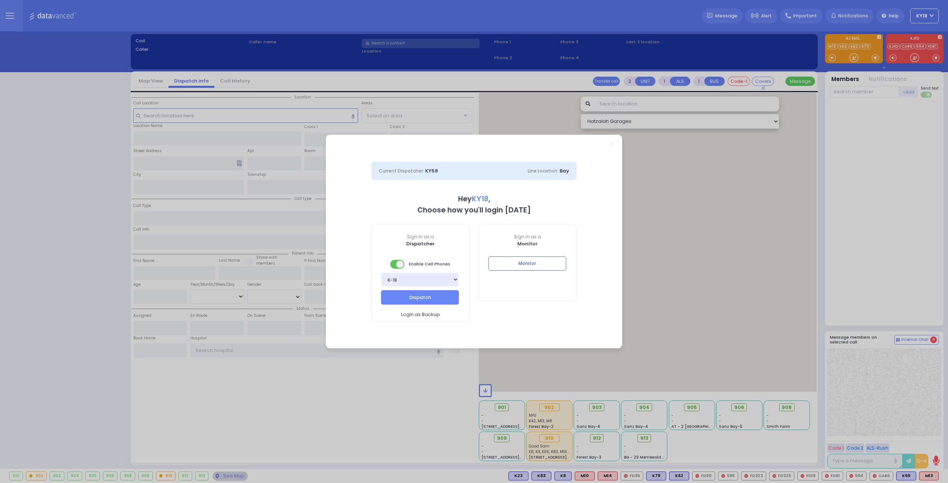 This screenshot has width=948, height=483. What do you see at coordinates (480, 199) in the screenshot?
I see `span: KY18` at bounding box center [480, 199].